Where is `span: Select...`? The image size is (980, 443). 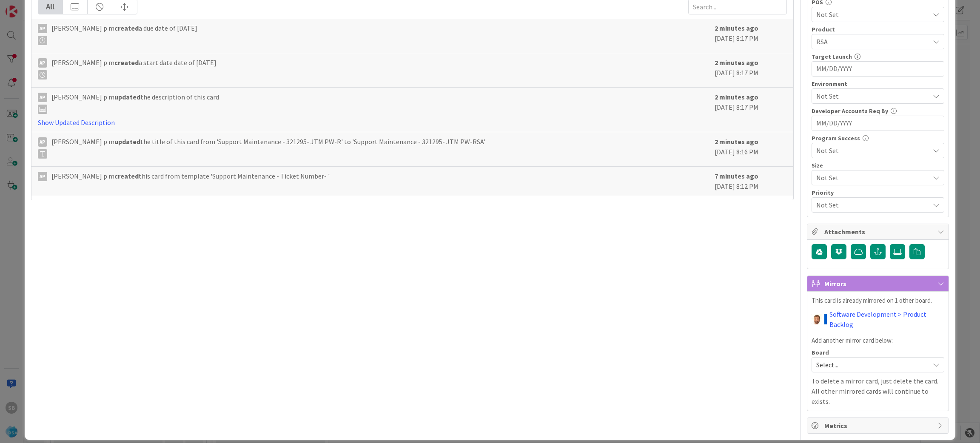 span: Select... is located at coordinates (871, 365).